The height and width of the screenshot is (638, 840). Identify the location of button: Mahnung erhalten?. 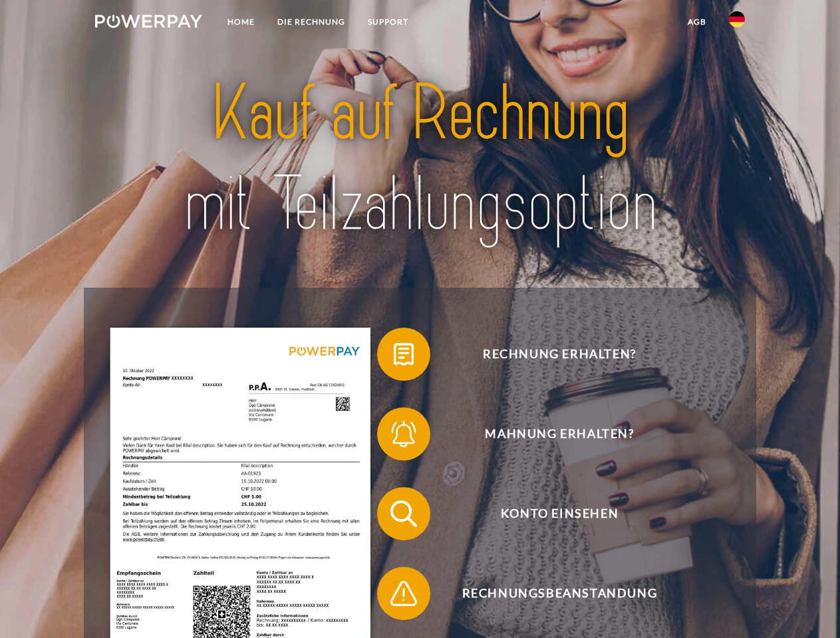
(550, 434).